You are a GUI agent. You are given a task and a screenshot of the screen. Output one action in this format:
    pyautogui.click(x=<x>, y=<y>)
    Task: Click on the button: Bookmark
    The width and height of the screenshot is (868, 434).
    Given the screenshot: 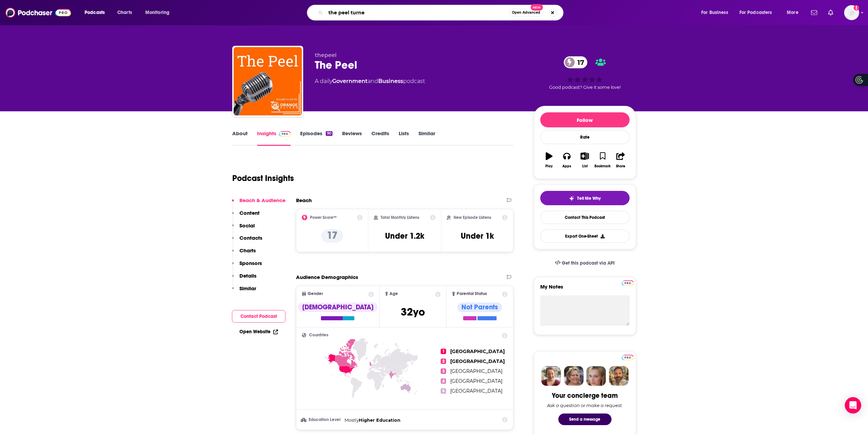 What is the action you would take?
    pyautogui.click(x=603, y=160)
    